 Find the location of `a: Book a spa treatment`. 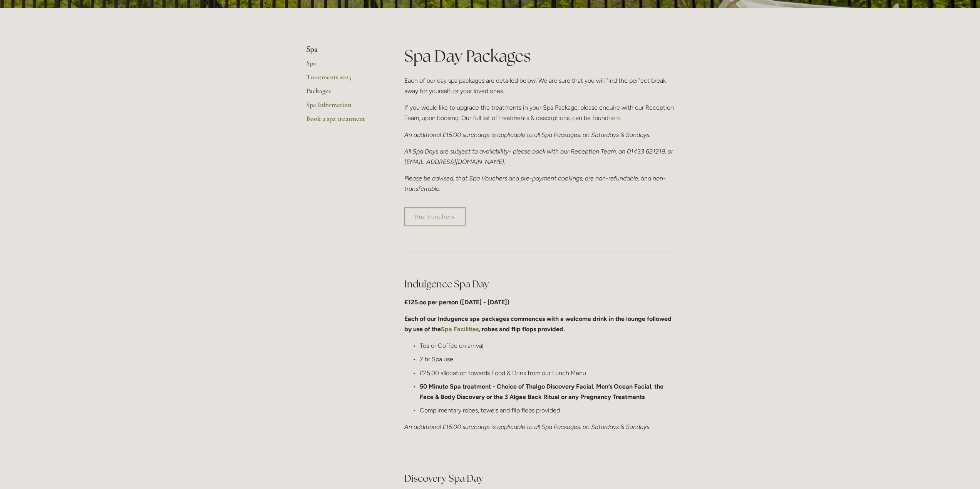

a: Book a spa treatment is located at coordinates (343, 121).